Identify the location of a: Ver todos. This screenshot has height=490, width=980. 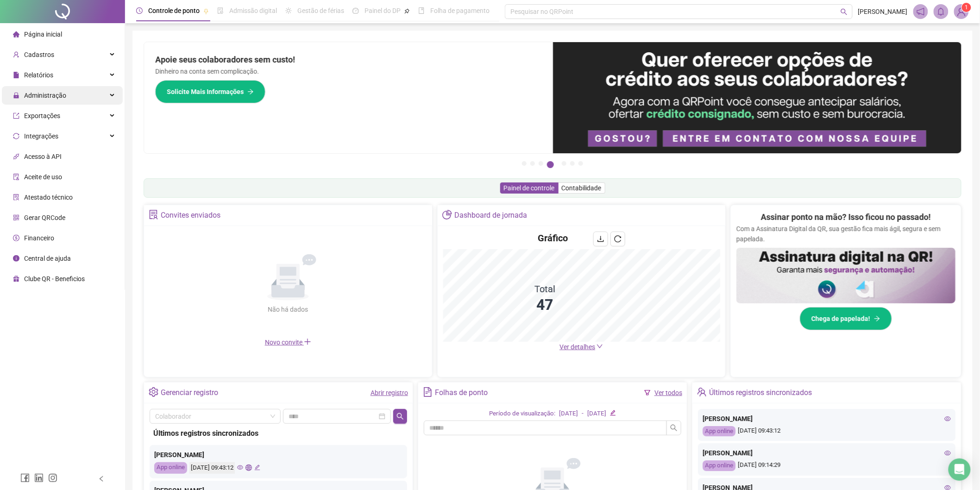
(668, 393).